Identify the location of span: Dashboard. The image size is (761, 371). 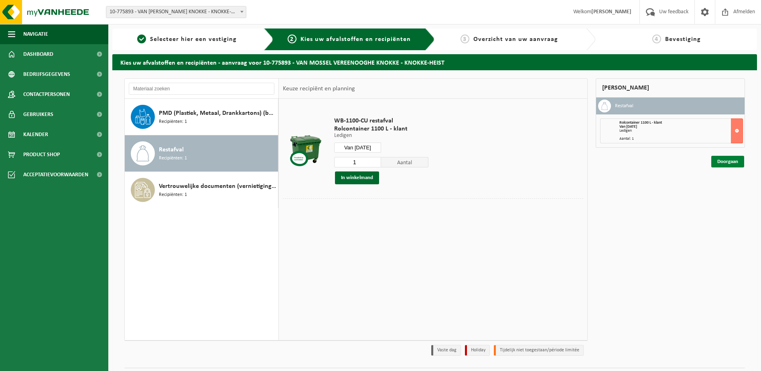
(38, 54).